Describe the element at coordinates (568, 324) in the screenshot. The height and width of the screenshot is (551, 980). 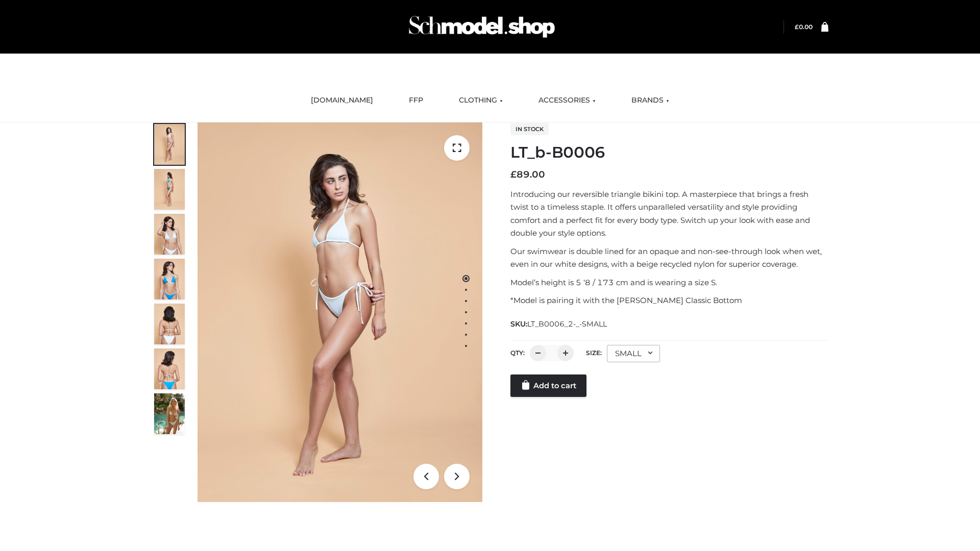
I see `span: LT_B0006_2-_-SMALL` at that location.